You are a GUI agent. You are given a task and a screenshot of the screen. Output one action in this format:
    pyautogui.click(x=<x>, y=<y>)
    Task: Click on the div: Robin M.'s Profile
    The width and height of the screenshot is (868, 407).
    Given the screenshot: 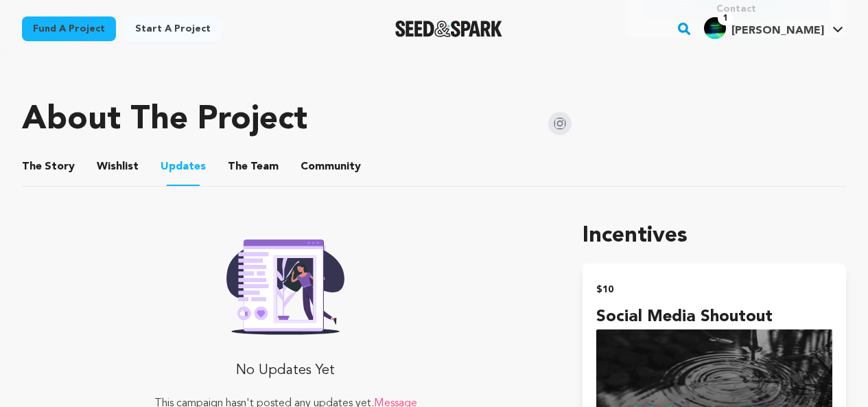 What is the action you would take?
    pyautogui.click(x=764, y=28)
    